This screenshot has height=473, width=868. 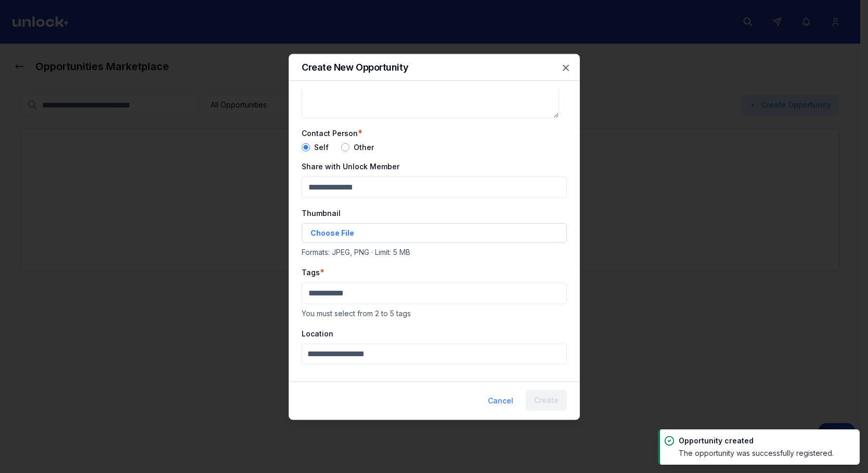 What do you see at coordinates (756, 454) in the screenshot?
I see `div: The opportunity was successfully registered.` at bounding box center [756, 454].